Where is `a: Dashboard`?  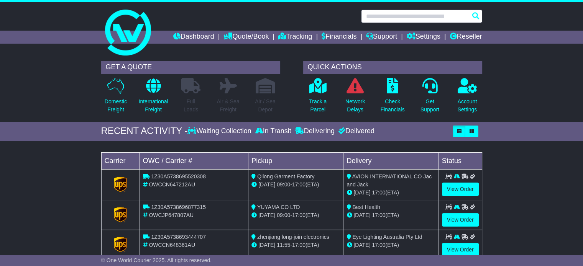 a: Dashboard is located at coordinates (193, 37).